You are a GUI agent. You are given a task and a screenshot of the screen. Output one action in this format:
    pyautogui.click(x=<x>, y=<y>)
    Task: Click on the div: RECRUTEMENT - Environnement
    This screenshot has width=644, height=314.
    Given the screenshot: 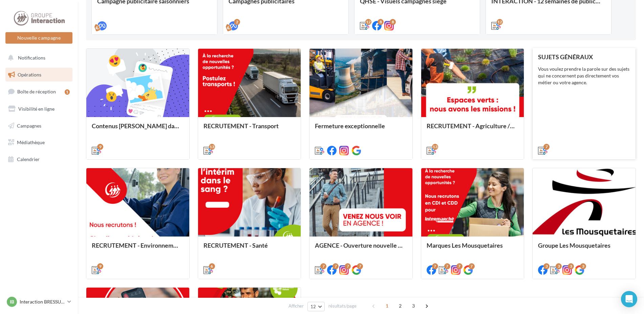 What is the action you would take?
    pyautogui.click(x=138, y=249)
    